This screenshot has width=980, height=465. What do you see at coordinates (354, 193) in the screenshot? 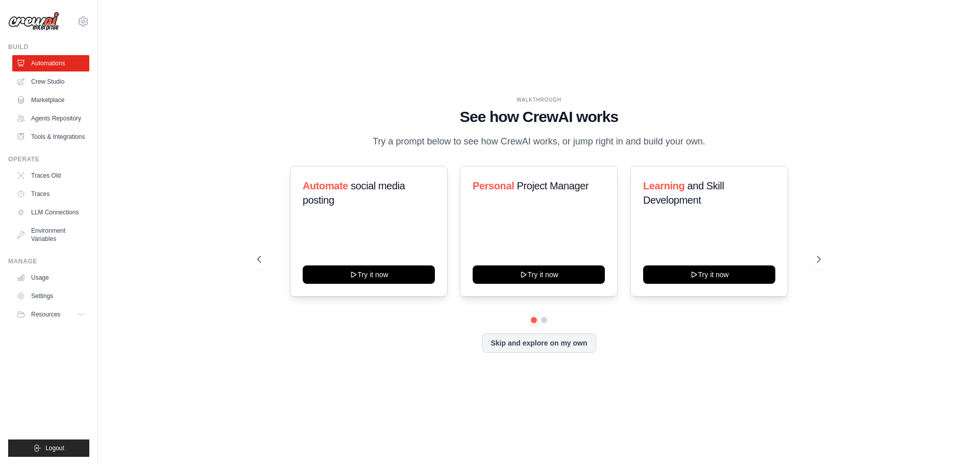
I see `span: social media posting` at bounding box center [354, 193].